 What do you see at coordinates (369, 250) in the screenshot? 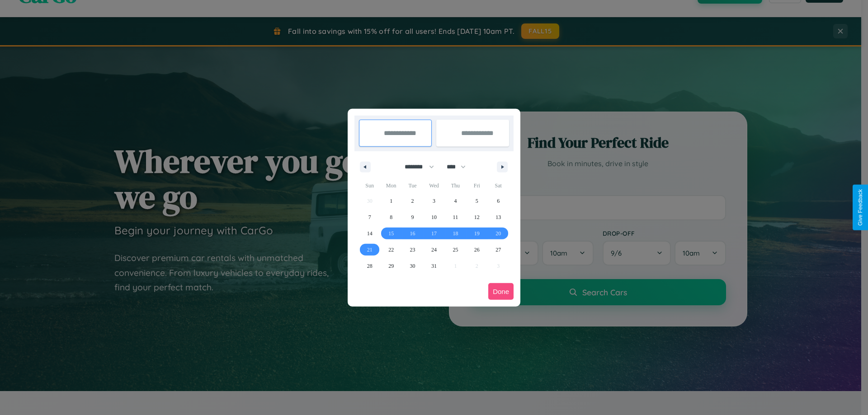
I see `button: 21` at bounding box center [369, 250].